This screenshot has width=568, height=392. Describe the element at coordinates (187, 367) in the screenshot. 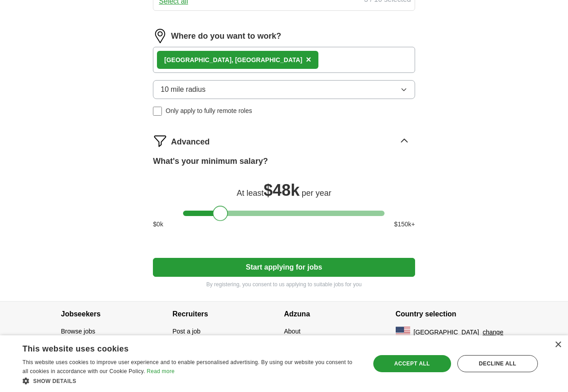

I see `span: This website uses cookies to improve user experience and to enable personalised advertising. By u...` at that location.